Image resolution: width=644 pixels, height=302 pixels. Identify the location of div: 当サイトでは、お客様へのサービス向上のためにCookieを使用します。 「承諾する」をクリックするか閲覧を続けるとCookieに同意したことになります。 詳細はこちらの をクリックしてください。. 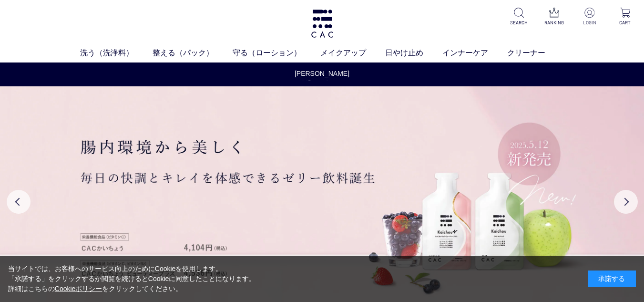
(132, 279).